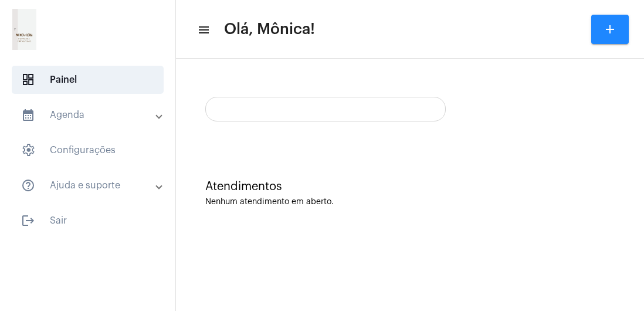  I want to click on span: Configurações, so click(87, 150).